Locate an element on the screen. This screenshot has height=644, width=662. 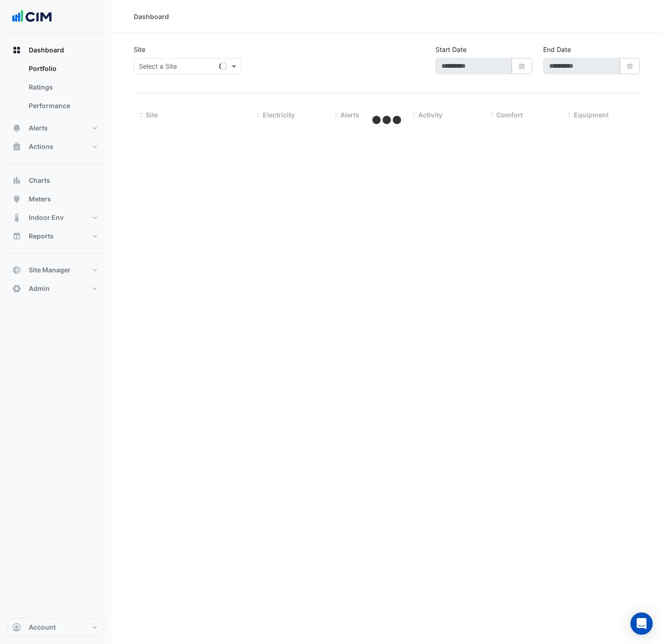
app-icon: Dashboard is located at coordinates (17, 50).